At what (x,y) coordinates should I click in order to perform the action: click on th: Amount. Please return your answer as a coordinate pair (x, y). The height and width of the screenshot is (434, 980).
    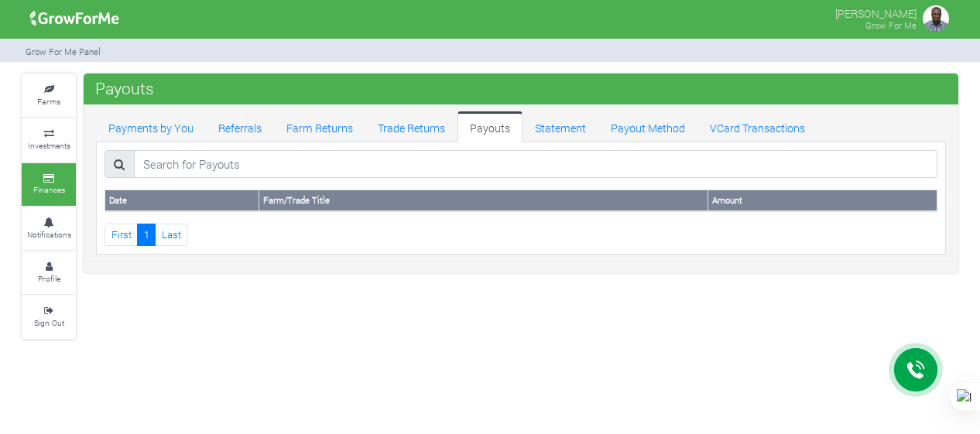
    Looking at the image, I should click on (823, 200).